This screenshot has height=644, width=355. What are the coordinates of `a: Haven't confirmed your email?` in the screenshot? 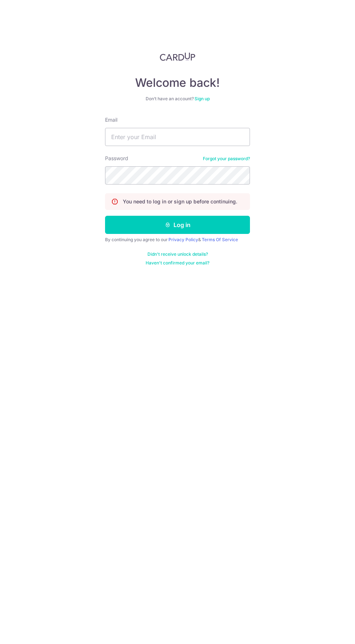 It's located at (178, 263).